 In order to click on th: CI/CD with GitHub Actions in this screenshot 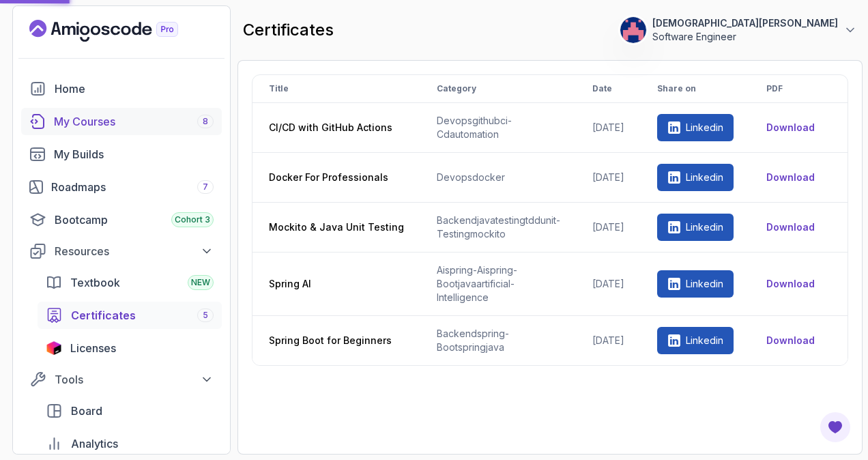, I will do `click(336, 128)`.